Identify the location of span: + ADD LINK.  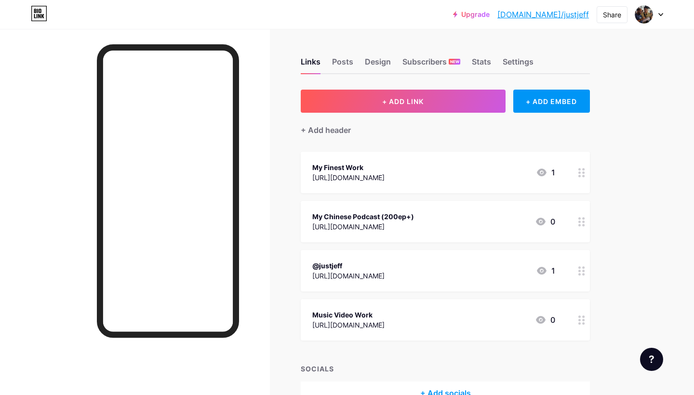
(403, 101).